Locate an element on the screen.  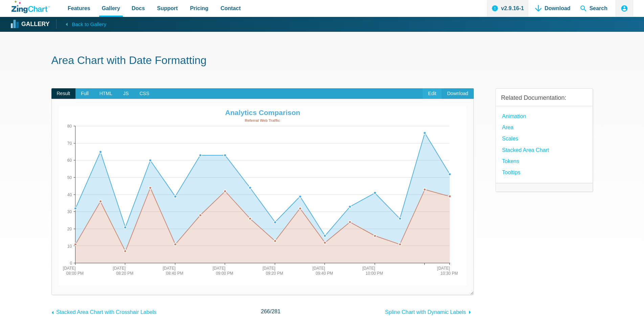
a: Stacked Area Chart is located at coordinates (526, 150).